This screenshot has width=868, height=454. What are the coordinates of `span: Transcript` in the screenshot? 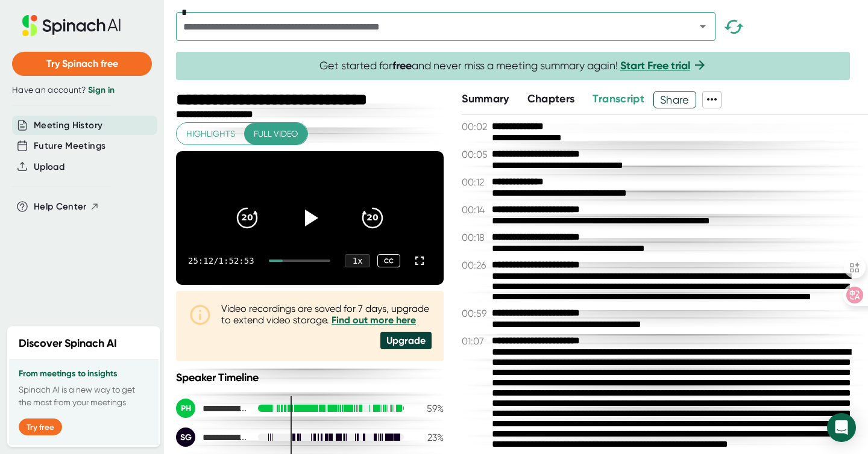 It's located at (619, 99).